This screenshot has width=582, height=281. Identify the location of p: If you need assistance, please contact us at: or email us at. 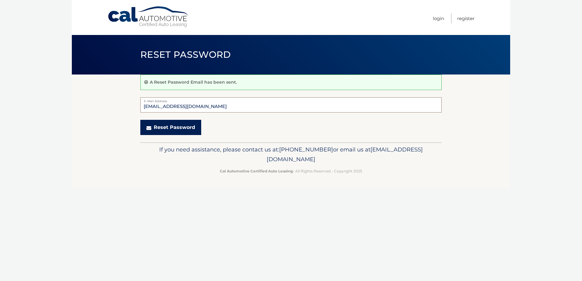
(291, 155).